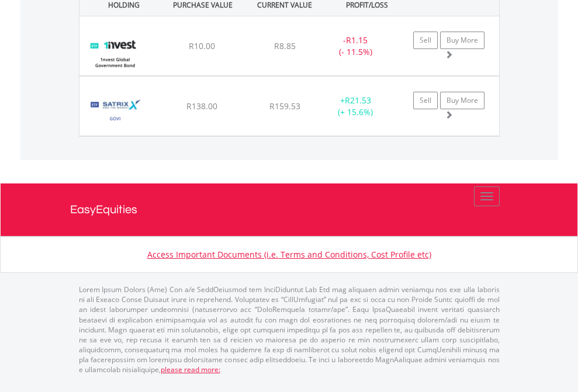  Describe the element at coordinates (289, 210) in the screenshot. I see `div: EasyEquities` at that location.